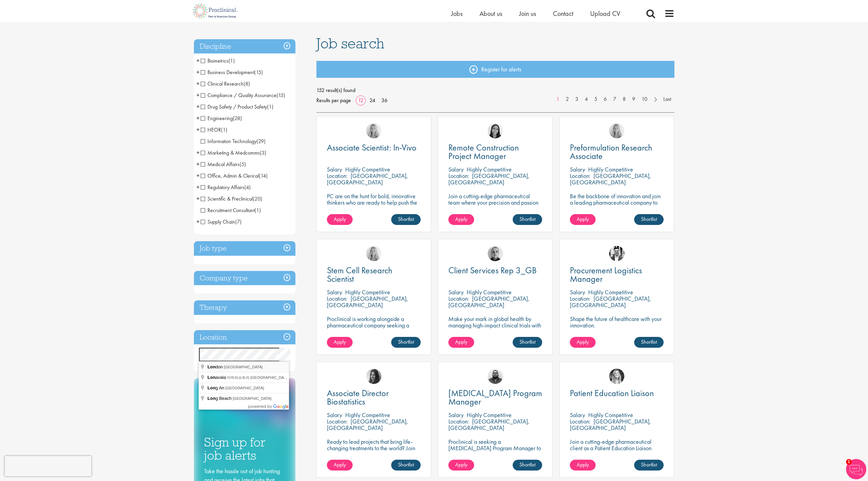  I want to click on span: About us, so click(490, 14).